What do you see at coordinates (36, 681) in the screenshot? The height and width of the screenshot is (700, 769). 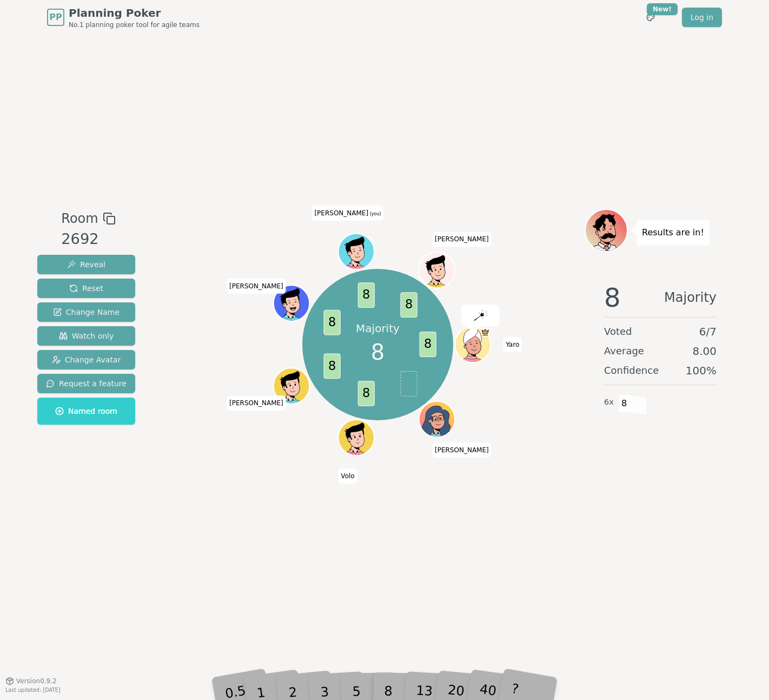 I see `span: Version 0.9.2` at bounding box center [36, 681].